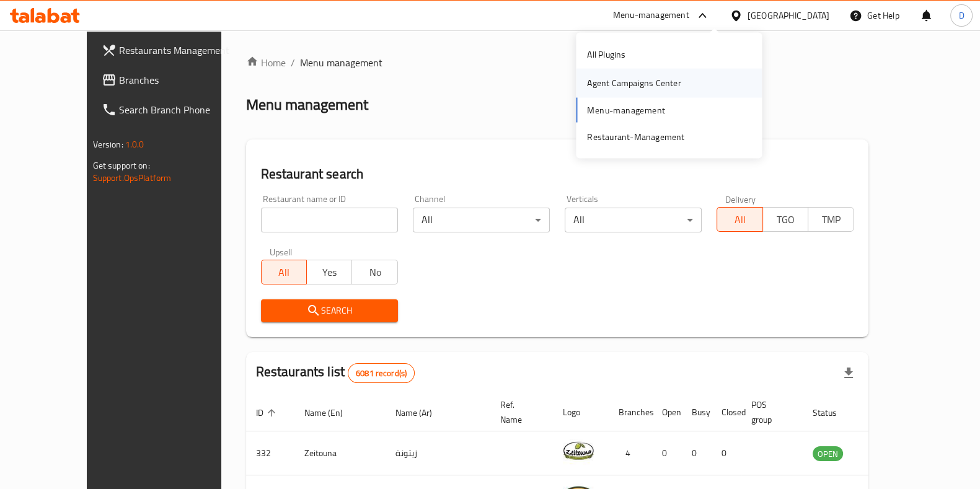 The image size is (980, 489). Describe the element at coordinates (557, 62) in the screenshot. I see `nav: breadcrumb` at that location.